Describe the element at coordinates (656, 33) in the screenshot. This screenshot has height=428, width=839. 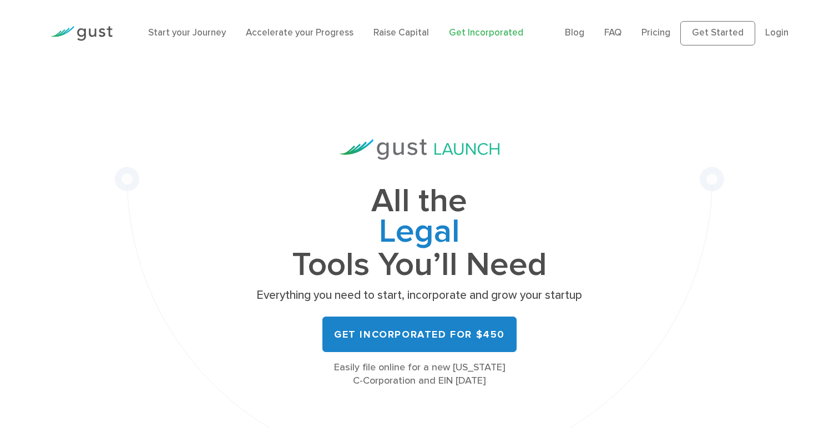
I see `a: Pricing` at that location.